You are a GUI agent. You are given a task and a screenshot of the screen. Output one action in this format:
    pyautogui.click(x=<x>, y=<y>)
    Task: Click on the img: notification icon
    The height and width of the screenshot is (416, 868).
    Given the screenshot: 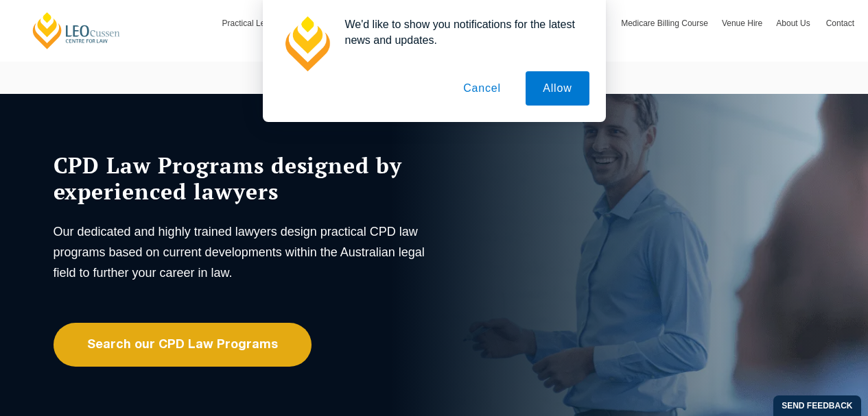 What is the action you would take?
    pyautogui.click(x=307, y=44)
    